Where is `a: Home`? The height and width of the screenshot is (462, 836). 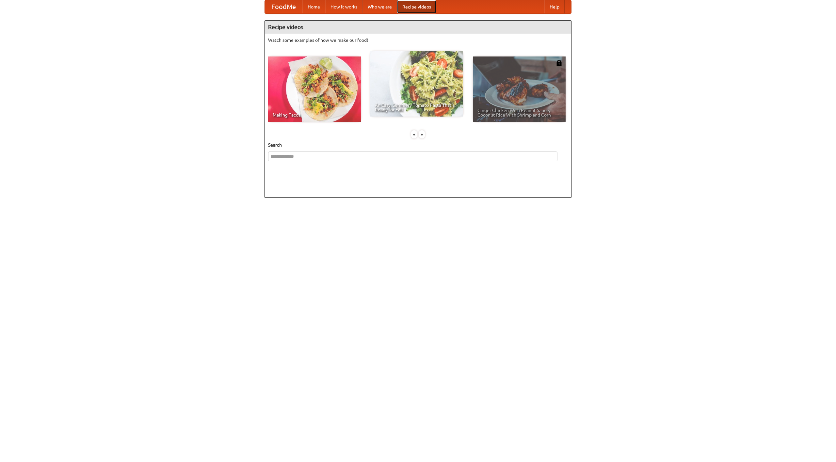 a: Home is located at coordinates (314, 7).